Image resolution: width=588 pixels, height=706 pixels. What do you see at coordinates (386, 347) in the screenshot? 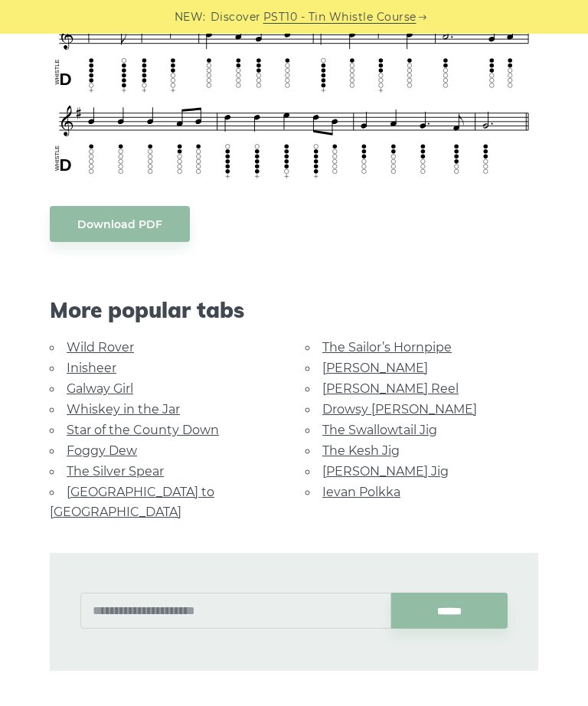
I see `a: The Sailor’s Hornpipe` at bounding box center [386, 347].